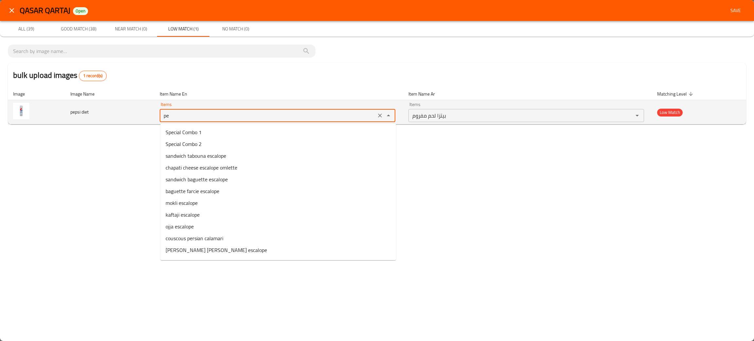 This screenshot has height=341, width=754. Describe the element at coordinates (80, 11) in the screenshot. I see `div: Open` at that location.